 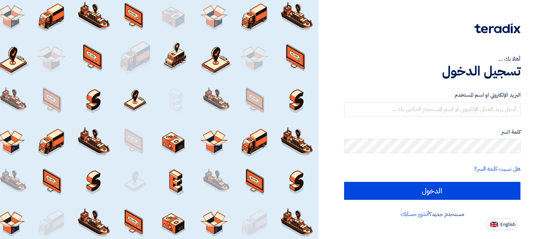 What do you see at coordinates (497, 169) in the screenshot?
I see `a: هل نسيت كلمة السر؟` at bounding box center [497, 169].